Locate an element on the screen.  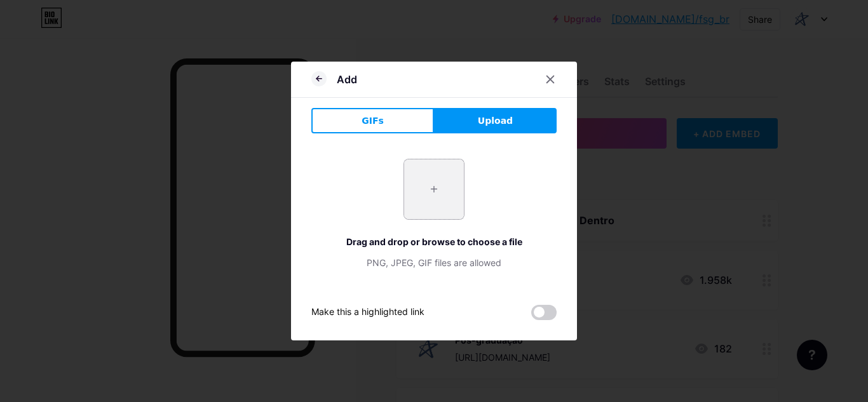
button: GIFs is located at coordinates (372, 121).